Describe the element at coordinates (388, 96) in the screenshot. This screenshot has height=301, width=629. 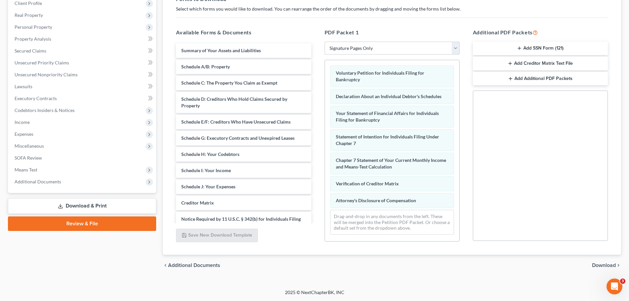
I see `span: Declaration About an Individual Debtor's Schedules` at that location.